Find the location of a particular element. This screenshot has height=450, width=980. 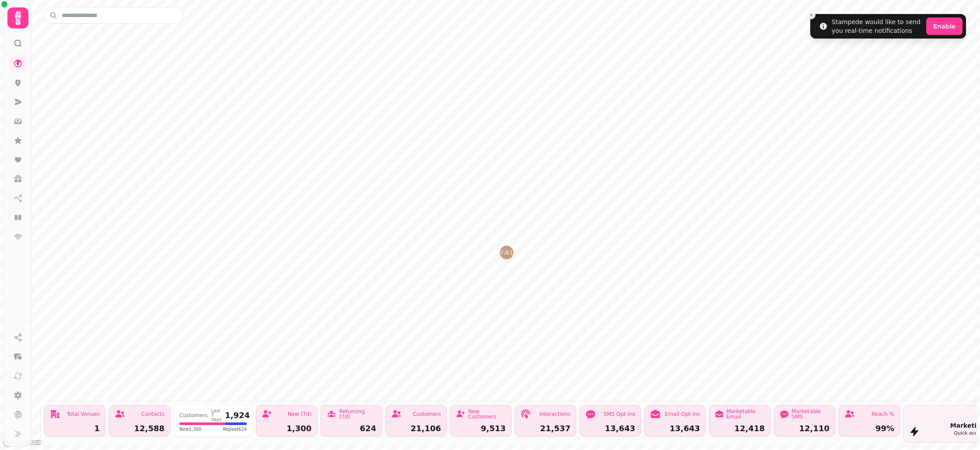

div: SMS Opt-ins is located at coordinates (619, 414).